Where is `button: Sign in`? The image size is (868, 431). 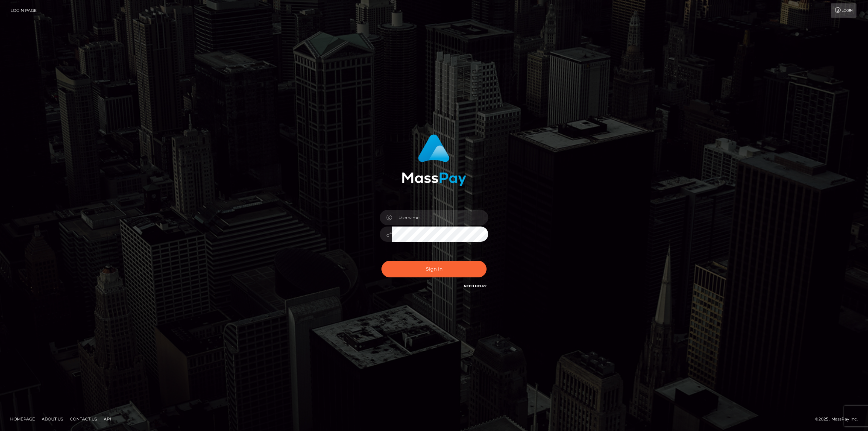 button: Sign in is located at coordinates (434, 269).